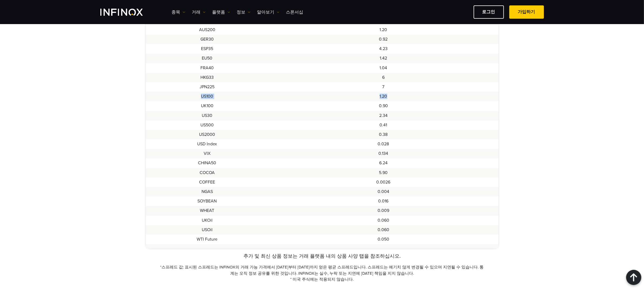 This screenshot has height=308, width=644. What do you see at coordinates (207, 96) in the screenshot?
I see `td: US100` at bounding box center [207, 96].